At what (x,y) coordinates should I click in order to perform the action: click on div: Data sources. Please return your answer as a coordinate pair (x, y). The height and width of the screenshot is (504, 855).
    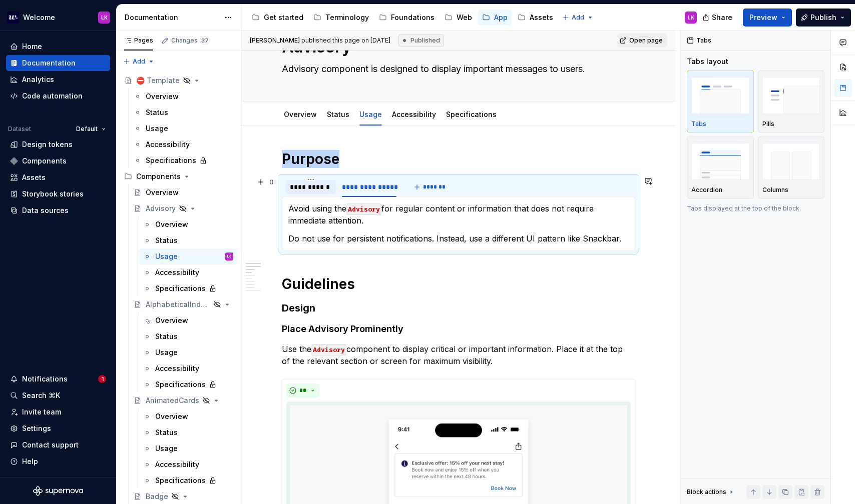
    Looking at the image, I should click on (45, 211).